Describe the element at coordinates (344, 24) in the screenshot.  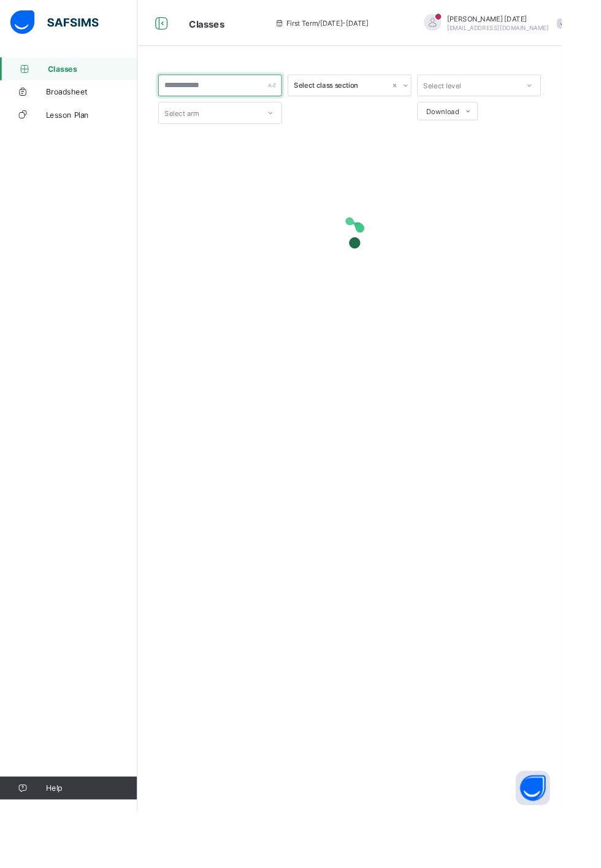
I see `span: session/term information` at that location.